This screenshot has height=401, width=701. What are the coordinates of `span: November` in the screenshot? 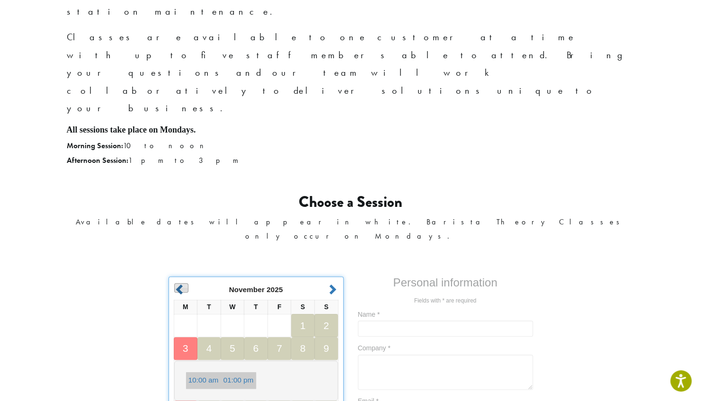 It's located at (247, 289).